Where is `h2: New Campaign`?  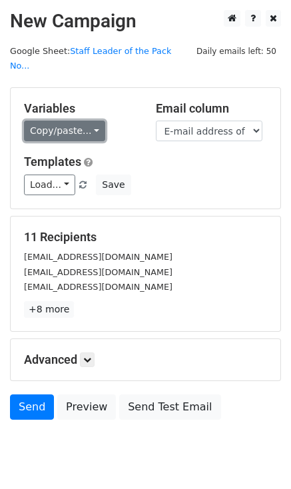
h2: New Campaign is located at coordinates (145, 21).